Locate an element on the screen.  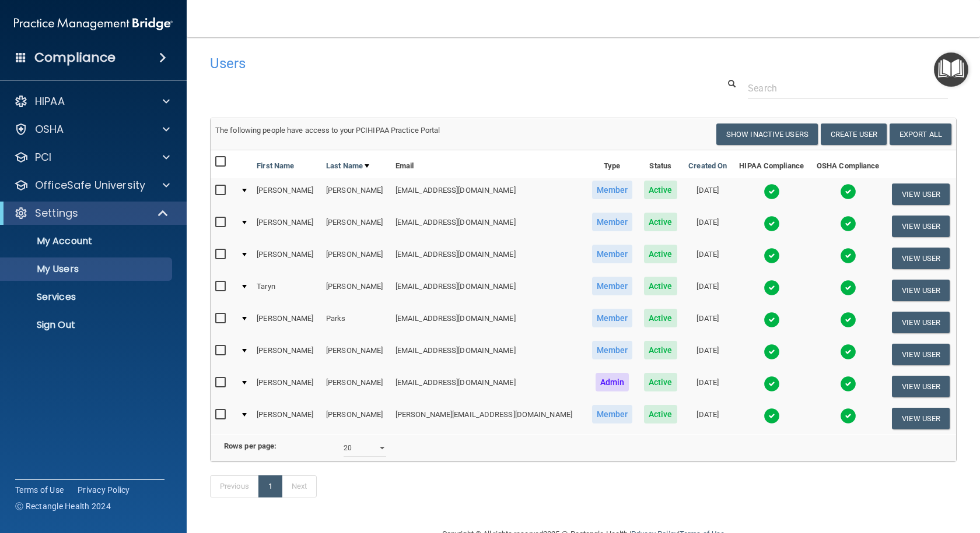
button: Open Resource Center is located at coordinates (951, 69).